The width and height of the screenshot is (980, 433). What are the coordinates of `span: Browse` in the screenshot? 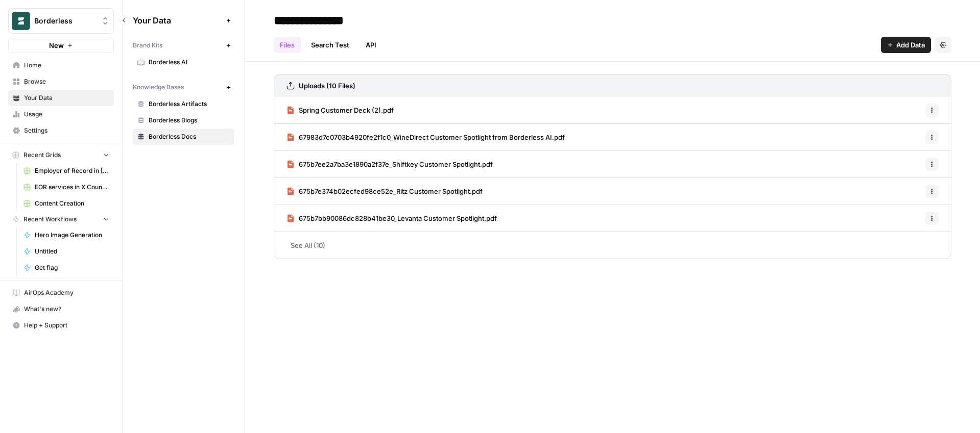 It's located at (66, 81).